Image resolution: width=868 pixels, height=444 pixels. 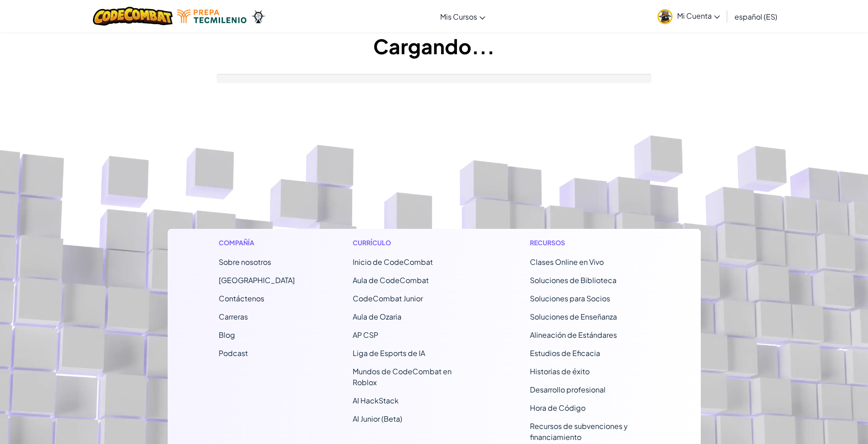 What do you see at coordinates (257, 243) in the screenshot?
I see `h1: Compañía` at bounding box center [257, 243].